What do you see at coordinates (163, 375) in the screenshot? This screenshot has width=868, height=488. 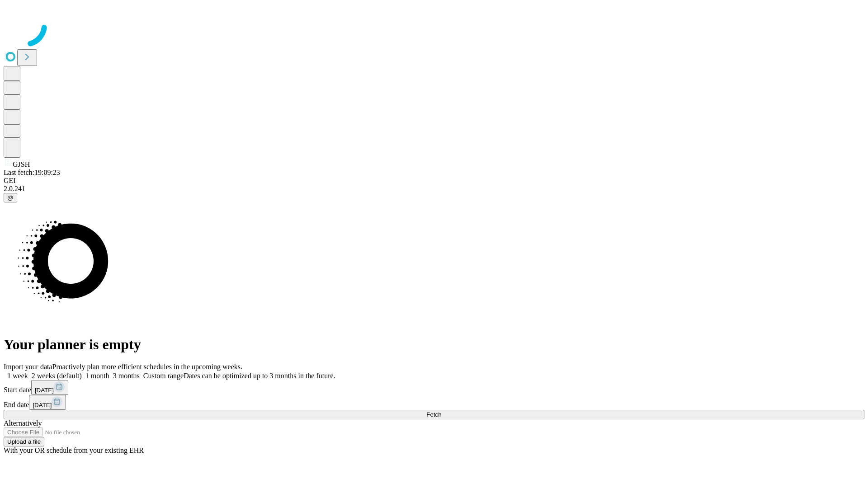 I see `span: Custom range` at bounding box center [163, 375].